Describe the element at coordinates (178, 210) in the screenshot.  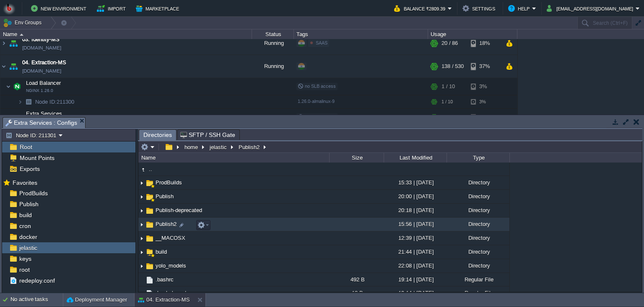
I see `span: Publish-deprecated` at that location.